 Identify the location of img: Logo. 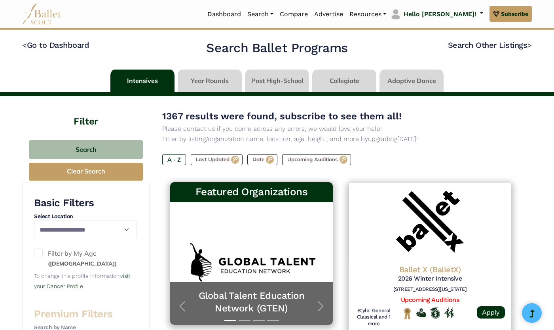
(429, 222).